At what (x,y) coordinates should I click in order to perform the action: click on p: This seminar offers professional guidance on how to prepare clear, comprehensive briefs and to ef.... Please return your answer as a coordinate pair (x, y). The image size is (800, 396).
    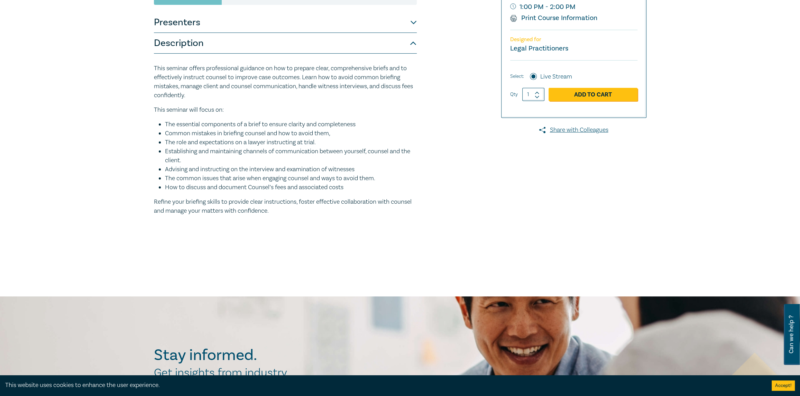
    Looking at the image, I should click on (285, 82).